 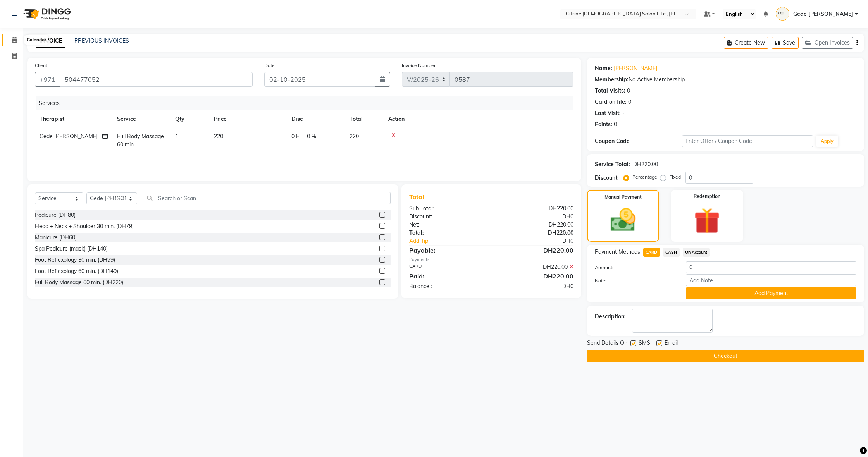 What do you see at coordinates (611, 102) in the screenshot?
I see `div: Card on file:` at bounding box center [611, 102].